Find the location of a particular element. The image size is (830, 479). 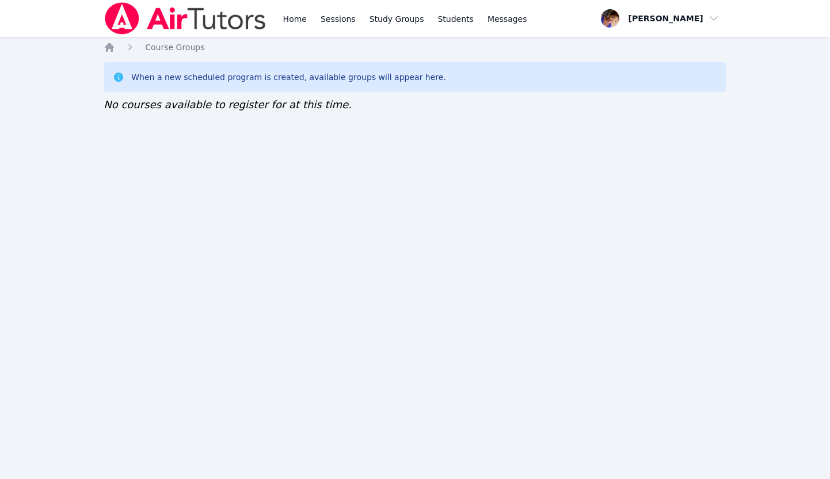

img: Air Tutors is located at coordinates (185, 18).